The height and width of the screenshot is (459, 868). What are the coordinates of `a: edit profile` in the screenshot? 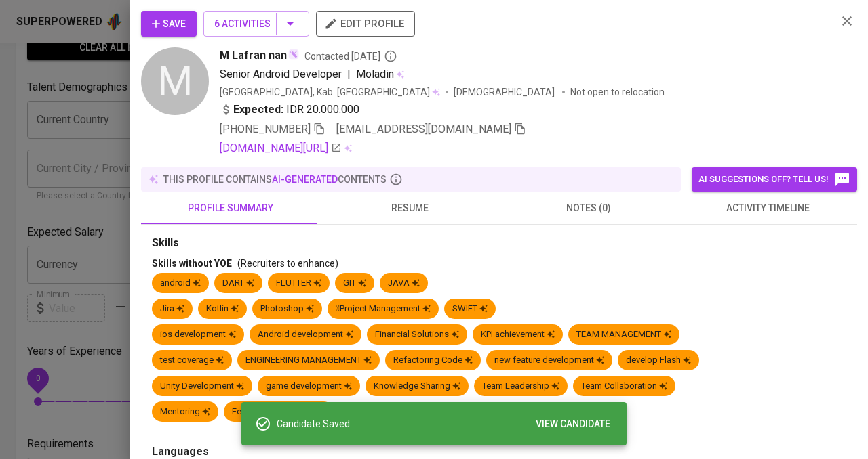 It's located at (365, 23).